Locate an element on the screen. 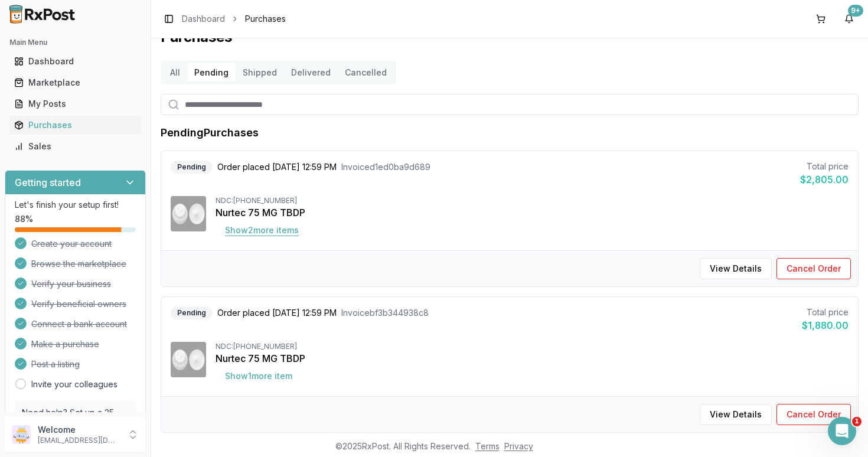 The image size is (868, 457). button: Shipped is located at coordinates (260, 73).